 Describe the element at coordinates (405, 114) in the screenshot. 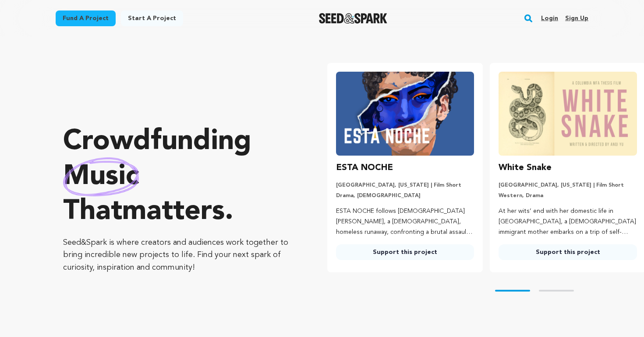

I see `img: ESTA NOCHE image` at that location.